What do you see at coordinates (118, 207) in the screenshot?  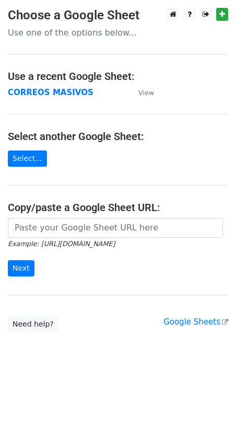 I see `h4: Copy/paste a Google Sheet URL:` at bounding box center [118, 207].